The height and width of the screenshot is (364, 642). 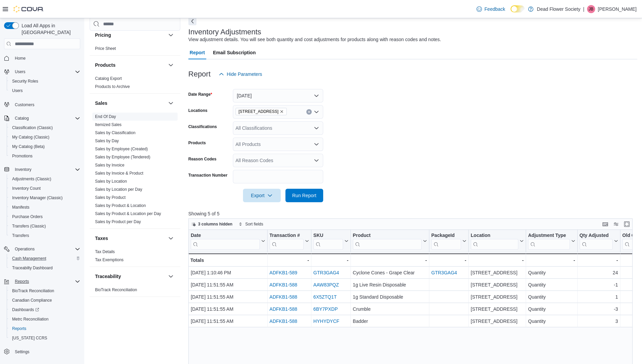 I want to click on a: Manifests, so click(x=20, y=207).